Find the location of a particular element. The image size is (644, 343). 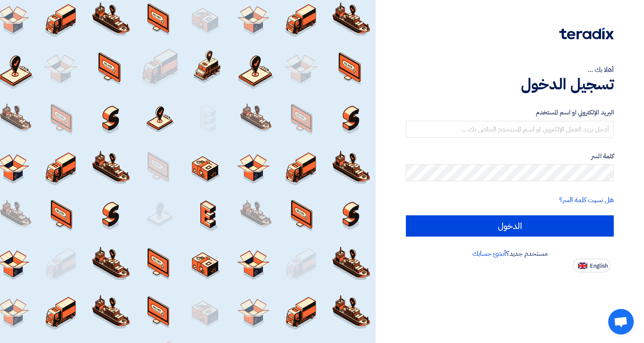

img: Teradix logo is located at coordinates (586, 33).